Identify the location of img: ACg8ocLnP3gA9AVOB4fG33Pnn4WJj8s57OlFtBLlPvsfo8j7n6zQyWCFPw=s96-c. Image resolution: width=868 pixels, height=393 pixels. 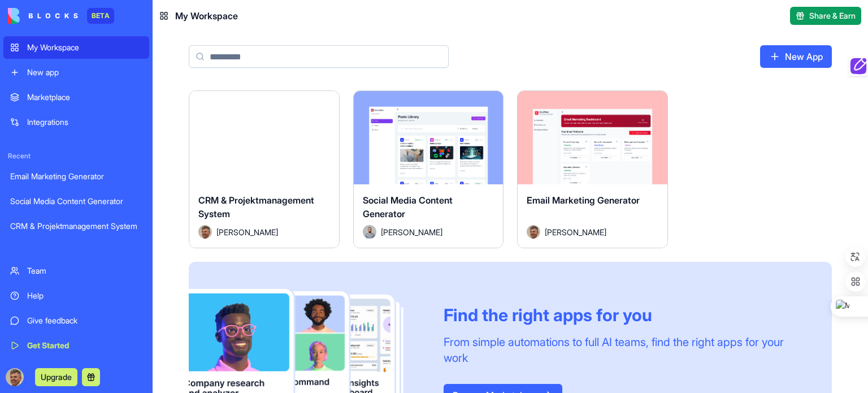
(15, 377).